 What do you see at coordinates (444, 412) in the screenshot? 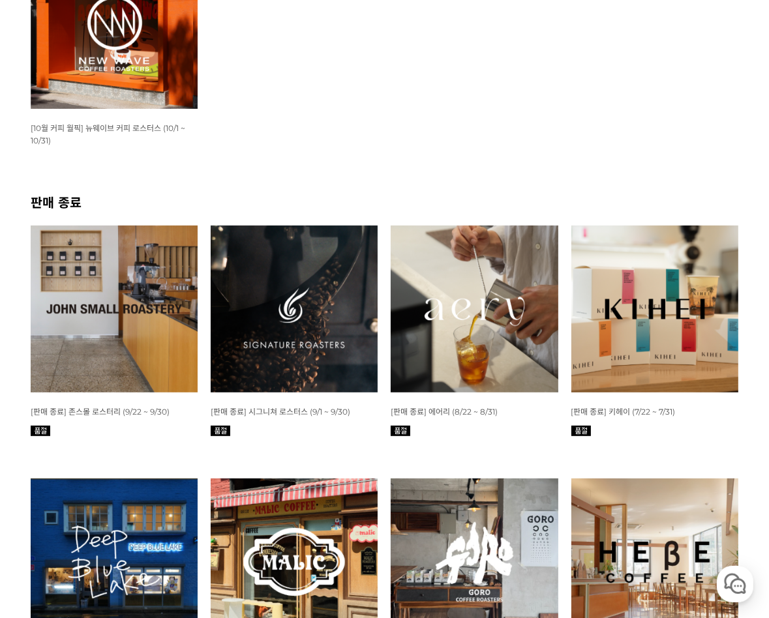
I see `span: [판매 종료] 에어리 (8/22 ~ 8/31)` at bounding box center [444, 412].